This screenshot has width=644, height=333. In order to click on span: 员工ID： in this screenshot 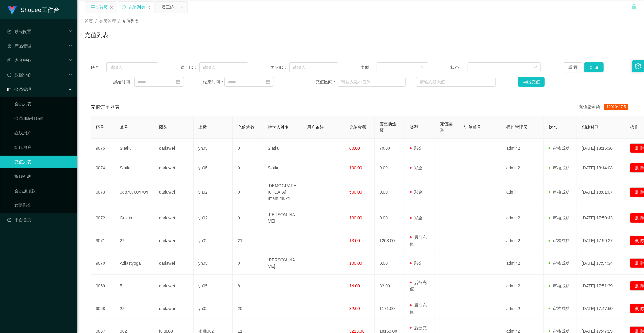, I will do `click(190, 68)`.